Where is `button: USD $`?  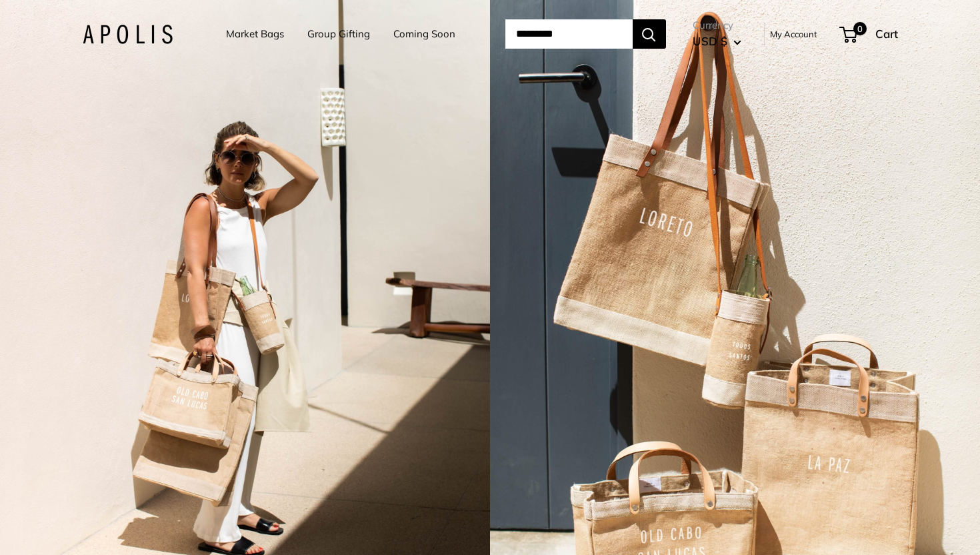 button: USD $ is located at coordinates (716, 41).